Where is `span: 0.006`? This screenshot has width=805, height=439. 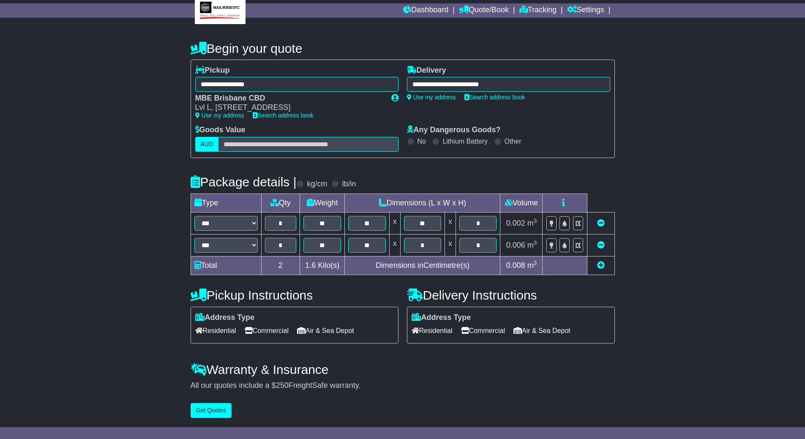
span: 0.006 is located at coordinates (515, 245).